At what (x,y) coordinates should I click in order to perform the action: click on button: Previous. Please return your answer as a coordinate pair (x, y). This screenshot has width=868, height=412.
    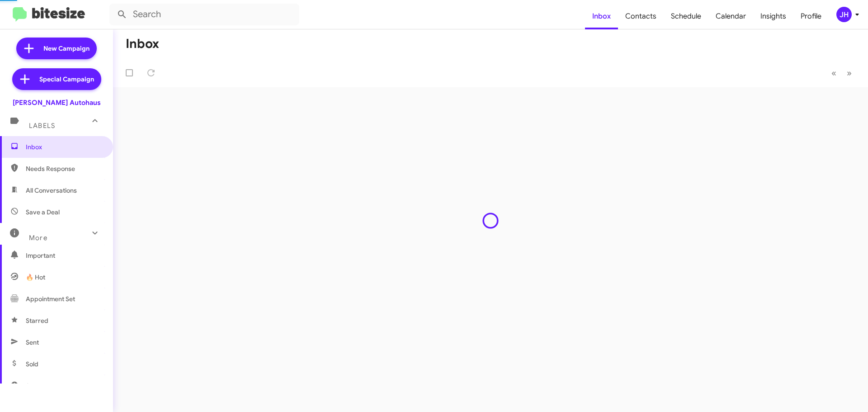
    Looking at the image, I should click on (834, 73).